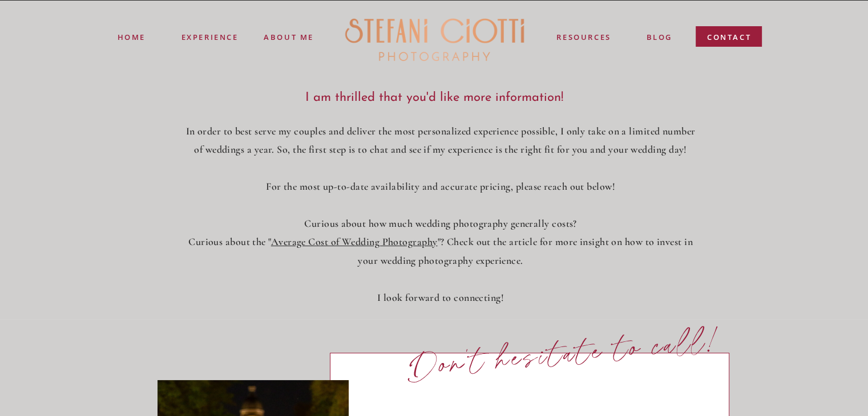 Image resolution: width=868 pixels, height=416 pixels. Describe the element at coordinates (354, 242) in the screenshot. I see `a: Average Cost of Wedding Photography` at that location.